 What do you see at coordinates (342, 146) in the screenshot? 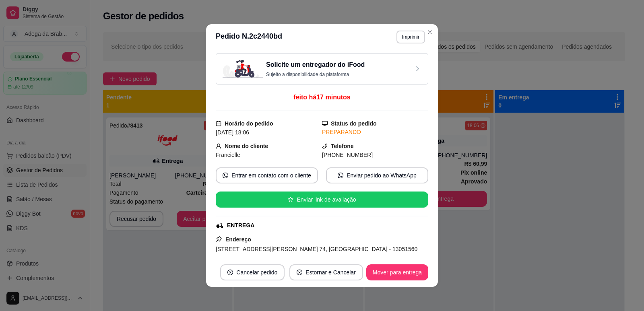
I see `strong: Telefone` at bounding box center [342, 146].